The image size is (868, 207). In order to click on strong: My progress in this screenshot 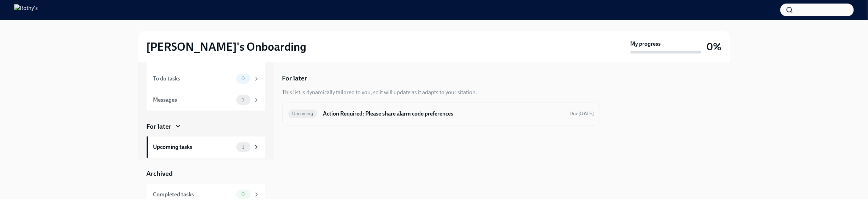, I will do `click(646, 44)`.